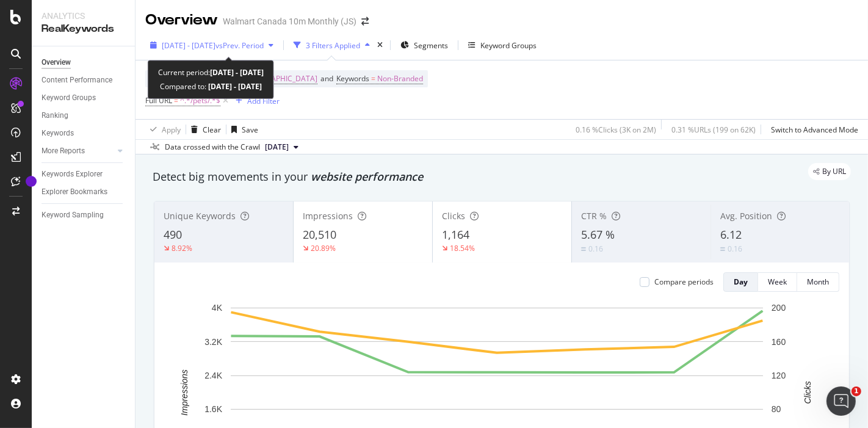 The width and height of the screenshot is (868, 428). Describe the element at coordinates (714, 130) in the screenshot. I see `div: 0.31 % URLs ( 199 on 62K )` at that location.